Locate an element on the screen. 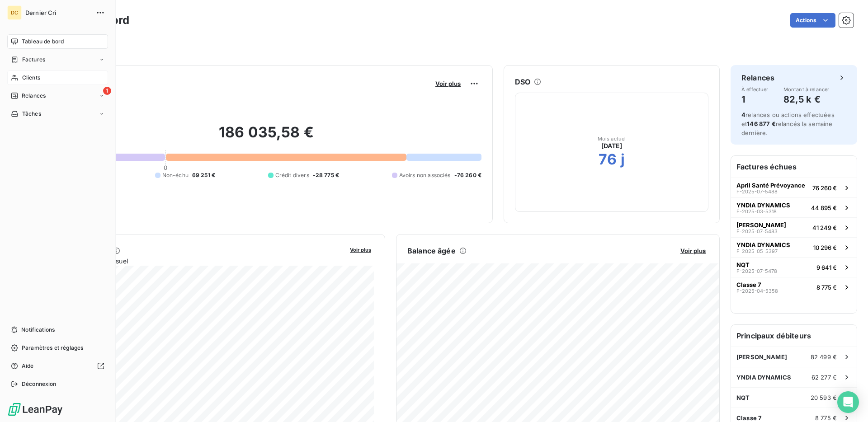 The image size is (868, 422). span: Avoirs non associés is located at coordinates (425, 176).